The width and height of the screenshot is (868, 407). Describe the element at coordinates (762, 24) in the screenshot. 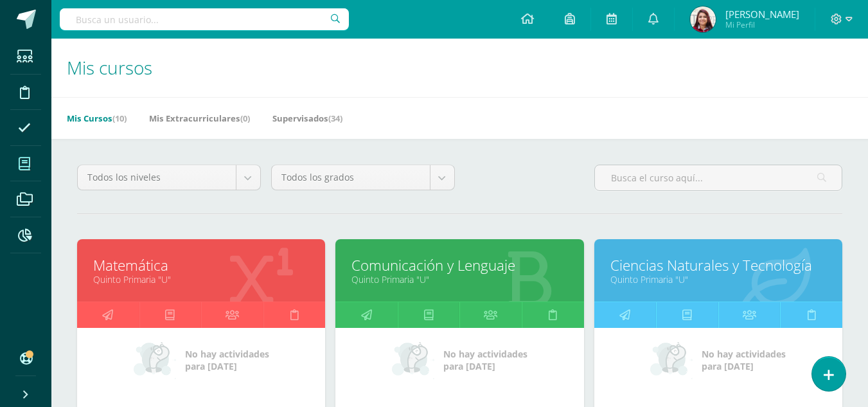

I see `span: Mi Perfil` at that location.